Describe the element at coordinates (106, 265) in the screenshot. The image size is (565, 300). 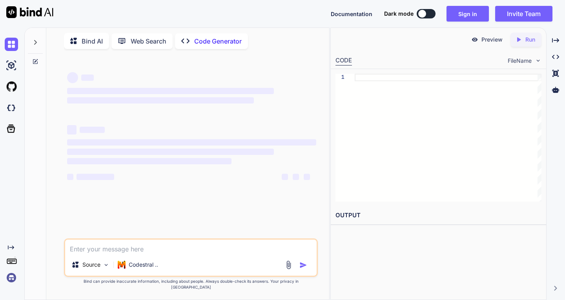
I see `img: Pick Models` at that location.